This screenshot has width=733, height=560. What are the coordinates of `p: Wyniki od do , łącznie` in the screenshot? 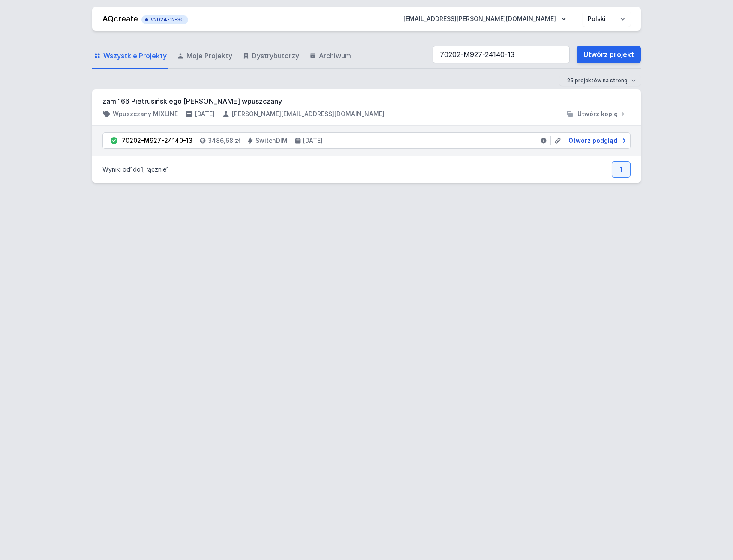 It's located at (135, 169).